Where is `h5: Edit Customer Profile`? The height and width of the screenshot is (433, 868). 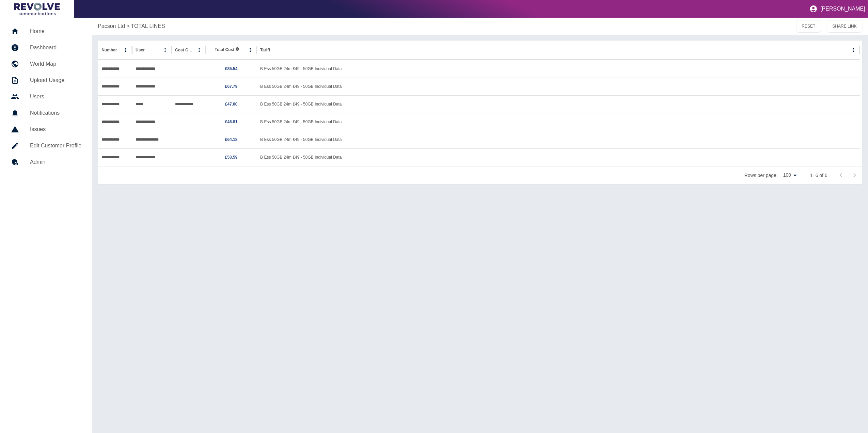 h5: Edit Customer Profile is located at coordinates (55, 145).